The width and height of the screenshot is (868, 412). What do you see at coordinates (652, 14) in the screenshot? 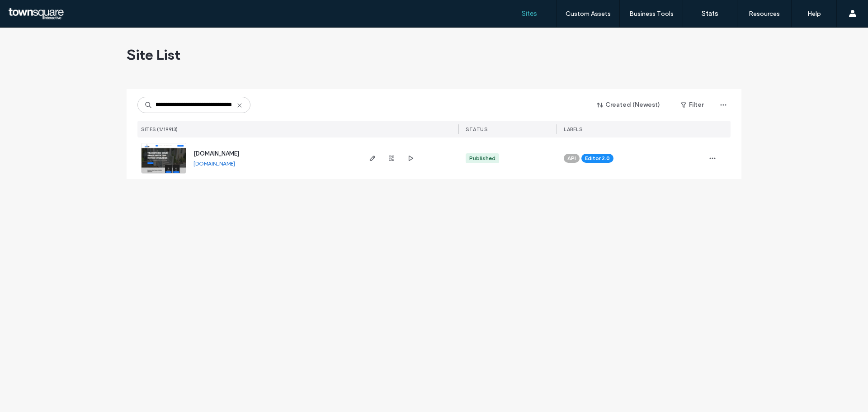
I see `label: Business Tools` at bounding box center [652, 14].